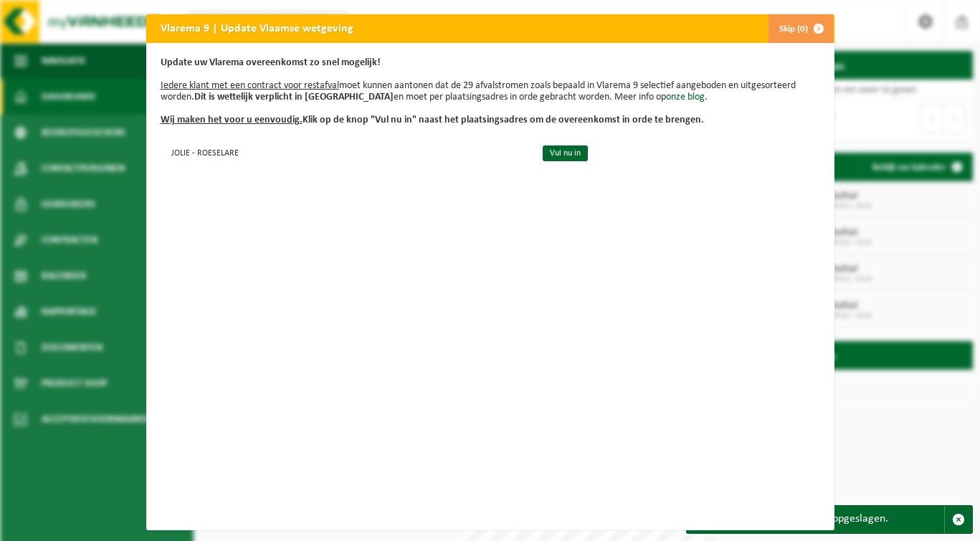  What do you see at coordinates (800, 28) in the screenshot?
I see `button: Skip (0)` at bounding box center [800, 28].